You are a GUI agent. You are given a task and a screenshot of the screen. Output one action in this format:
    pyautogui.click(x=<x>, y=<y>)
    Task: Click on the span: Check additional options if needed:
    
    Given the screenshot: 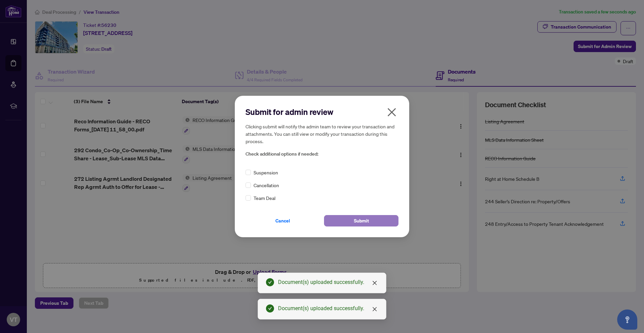 What is the action you would take?
    pyautogui.click(x=322, y=154)
    